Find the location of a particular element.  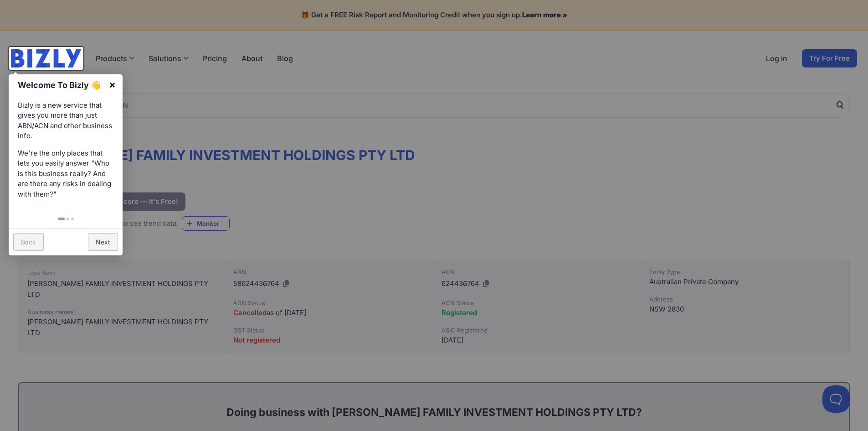

a: Back is located at coordinates (28, 242).